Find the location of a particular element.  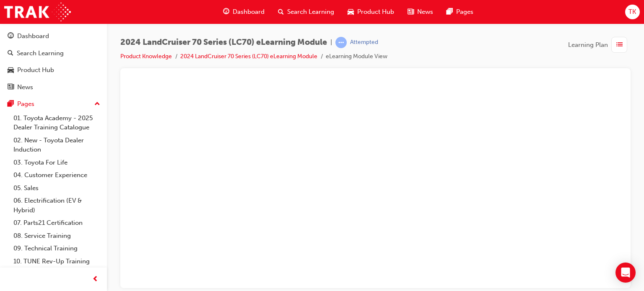

span: Dashboard is located at coordinates (249, 12).